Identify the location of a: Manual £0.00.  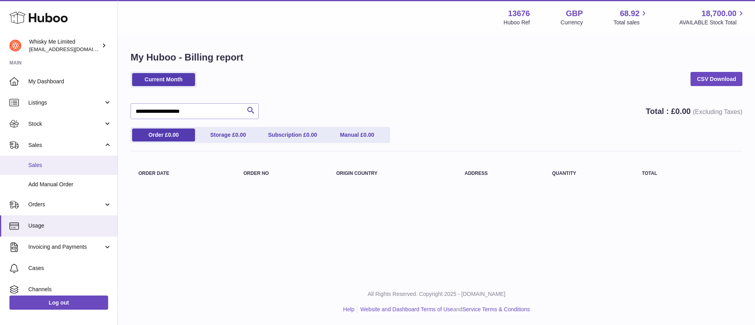
(357, 135).